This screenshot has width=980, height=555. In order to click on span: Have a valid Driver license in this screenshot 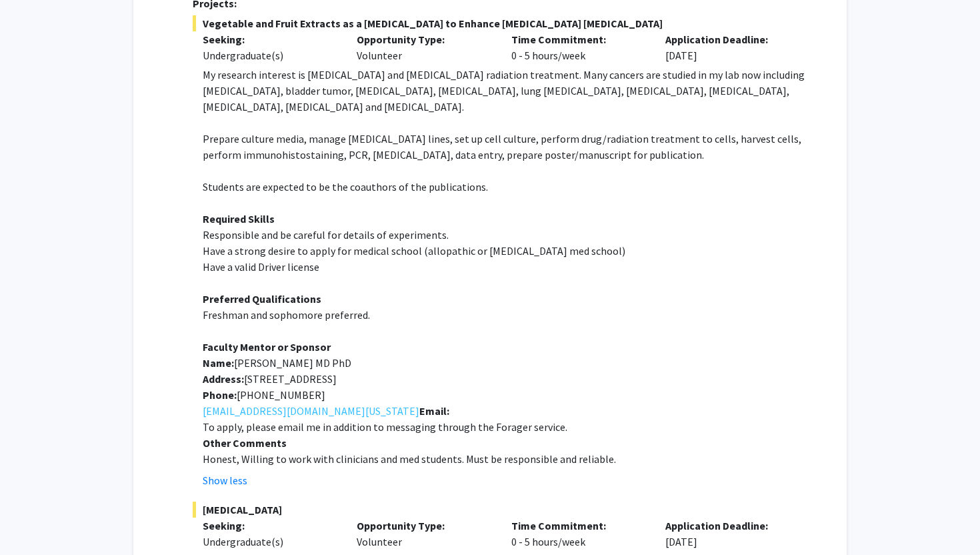, I will do `click(261, 267)`.